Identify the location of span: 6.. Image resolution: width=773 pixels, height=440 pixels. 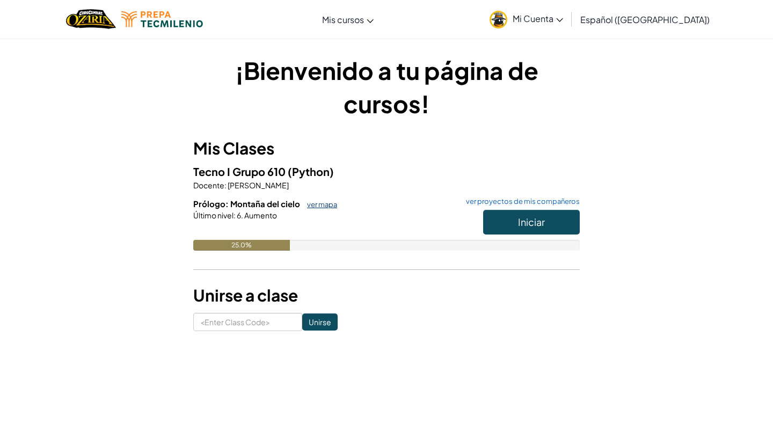
(239, 215).